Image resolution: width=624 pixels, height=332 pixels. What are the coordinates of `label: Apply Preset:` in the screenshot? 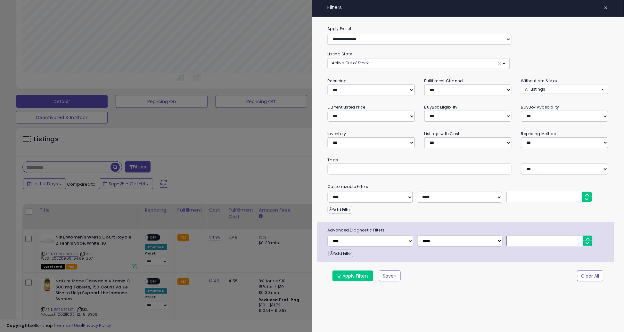 It's located at (468, 29).